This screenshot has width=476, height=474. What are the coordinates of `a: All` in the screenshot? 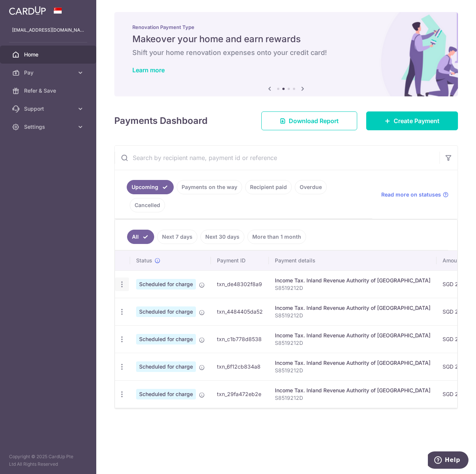 It's located at (141, 237).